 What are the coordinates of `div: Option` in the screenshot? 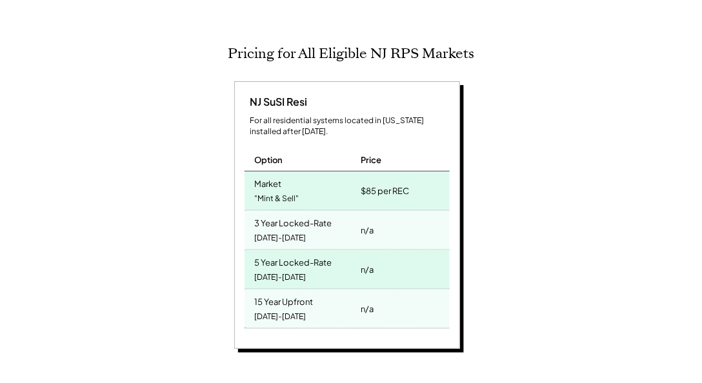 It's located at (268, 160).